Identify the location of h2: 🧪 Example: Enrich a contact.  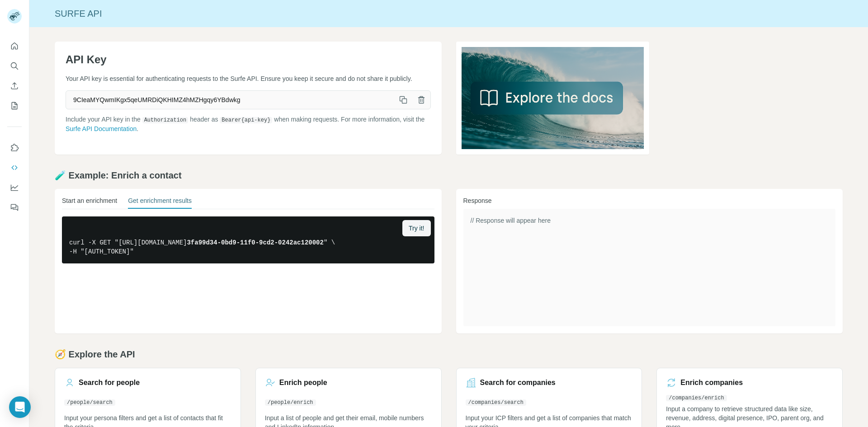
(448, 175).